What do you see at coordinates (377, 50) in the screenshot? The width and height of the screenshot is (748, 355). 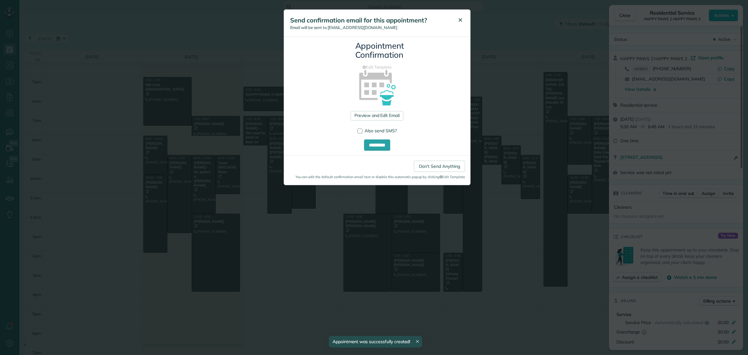 I see `h3: Appointment Confirmation` at bounding box center [377, 50].